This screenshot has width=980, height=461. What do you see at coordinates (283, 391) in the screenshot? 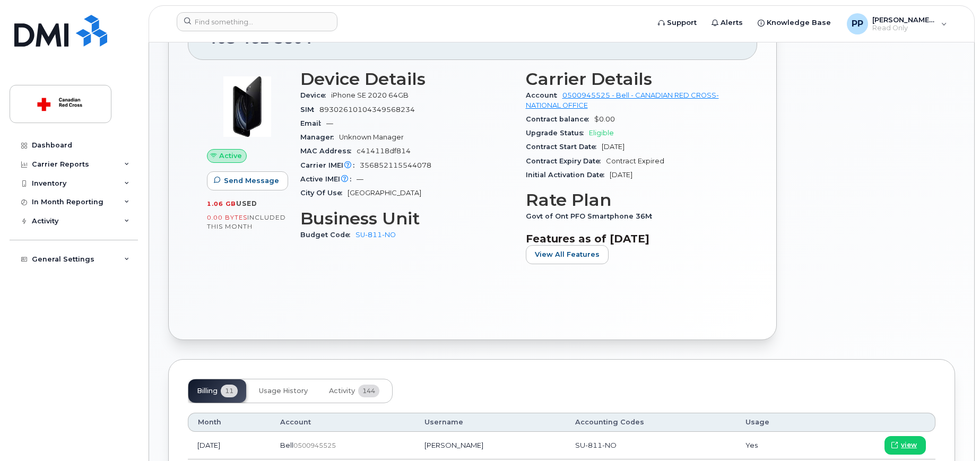
I see `span: Usage History` at bounding box center [283, 391].